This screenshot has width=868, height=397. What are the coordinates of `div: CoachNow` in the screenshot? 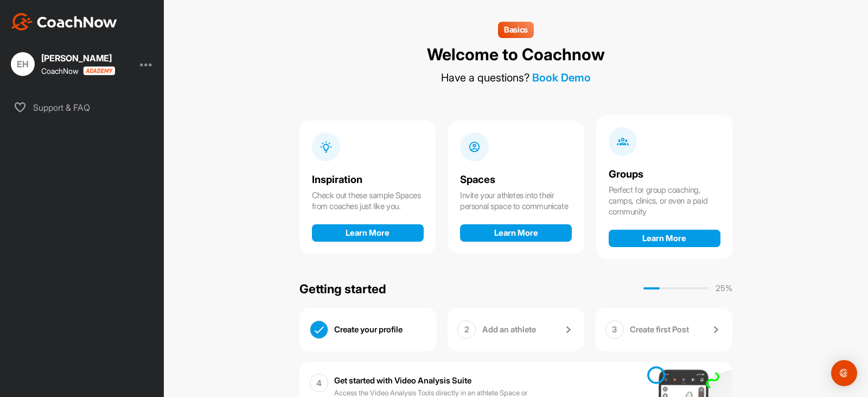 It's located at (78, 70).